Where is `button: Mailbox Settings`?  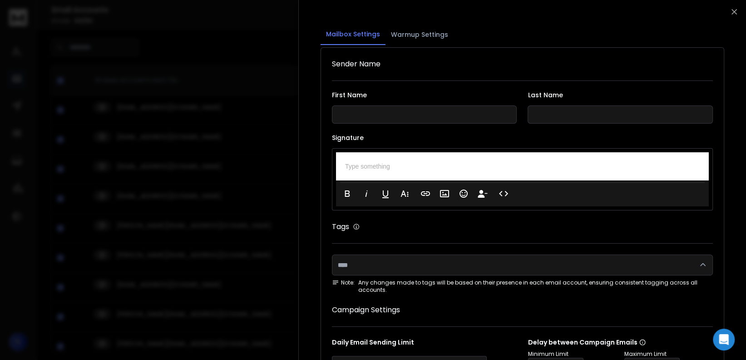 button: Mailbox Settings is located at coordinates (353, 35).